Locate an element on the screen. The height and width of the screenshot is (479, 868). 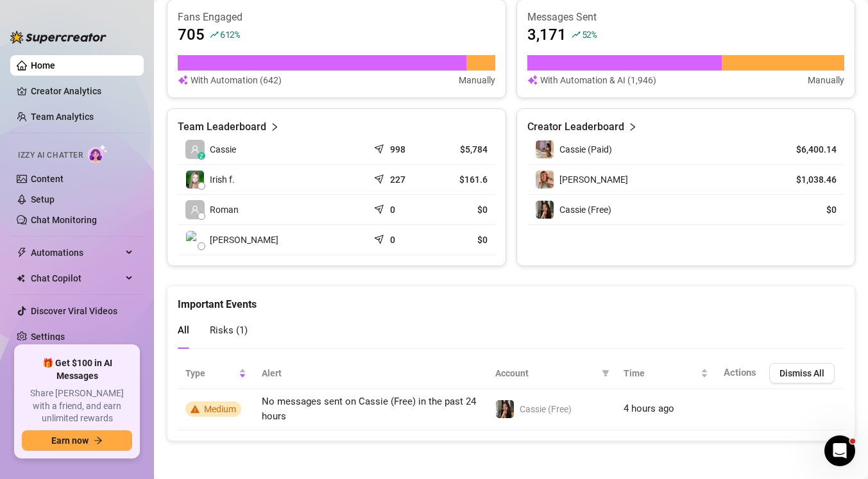
img: Martina is located at coordinates (545, 180).